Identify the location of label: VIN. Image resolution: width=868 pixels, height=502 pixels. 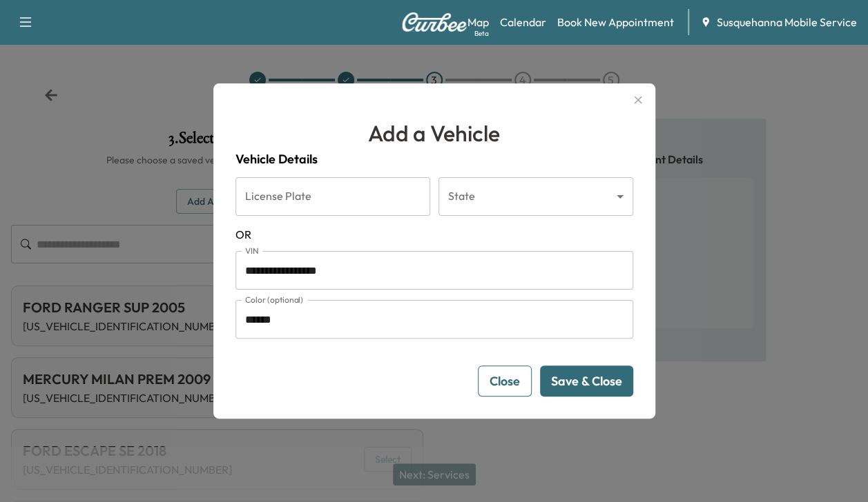
(252, 251).